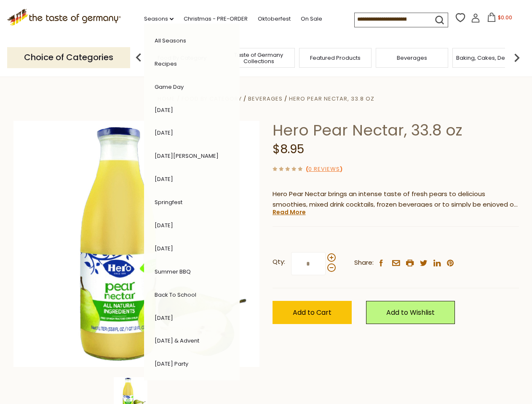  What do you see at coordinates (335, 58) in the screenshot?
I see `span: Featured Products` at bounding box center [335, 58].